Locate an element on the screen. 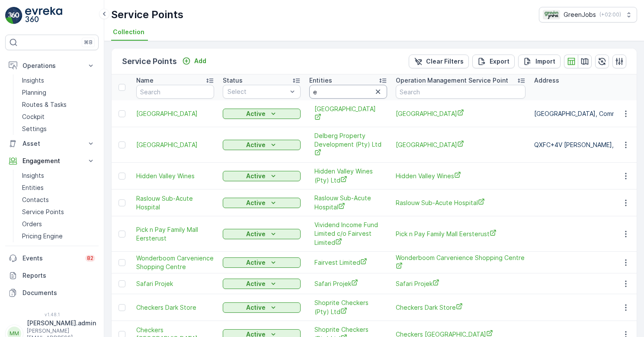 This screenshot has height=337, width=644. span: Raslouw Sub-Acute Hospital is located at coordinates (348, 202).